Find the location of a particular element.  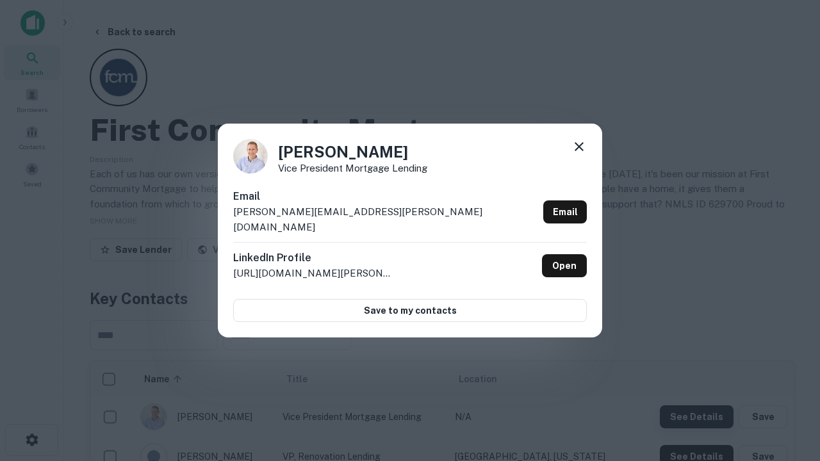

h6: Email is located at coordinates (386, 197).